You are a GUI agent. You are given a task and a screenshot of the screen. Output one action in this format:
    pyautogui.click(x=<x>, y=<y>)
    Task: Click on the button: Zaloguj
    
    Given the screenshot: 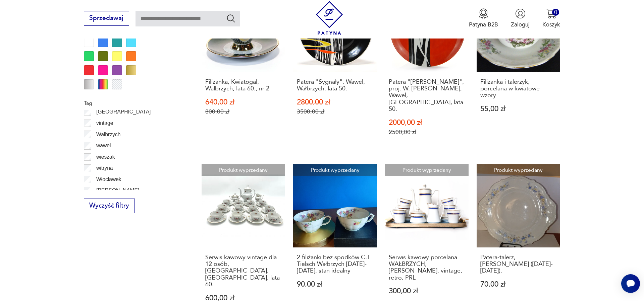 What is the action you would take?
    pyautogui.click(x=520, y=18)
    